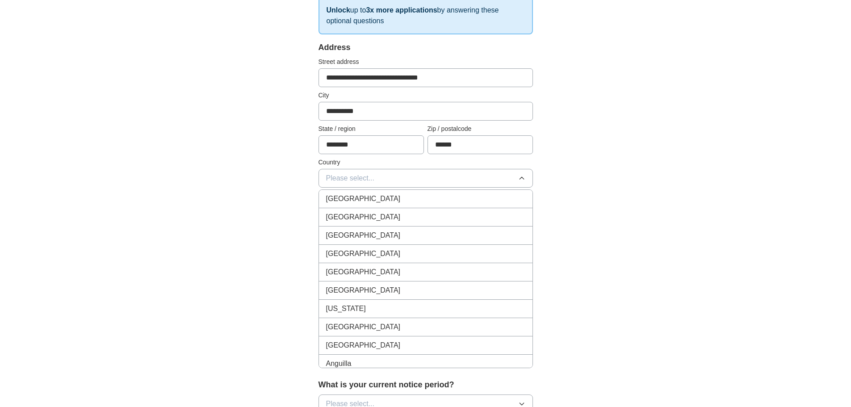 The width and height of the screenshot is (851, 407). What do you see at coordinates (426, 385) in the screenshot?
I see `label: What is your current notice period?` at bounding box center [426, 385].